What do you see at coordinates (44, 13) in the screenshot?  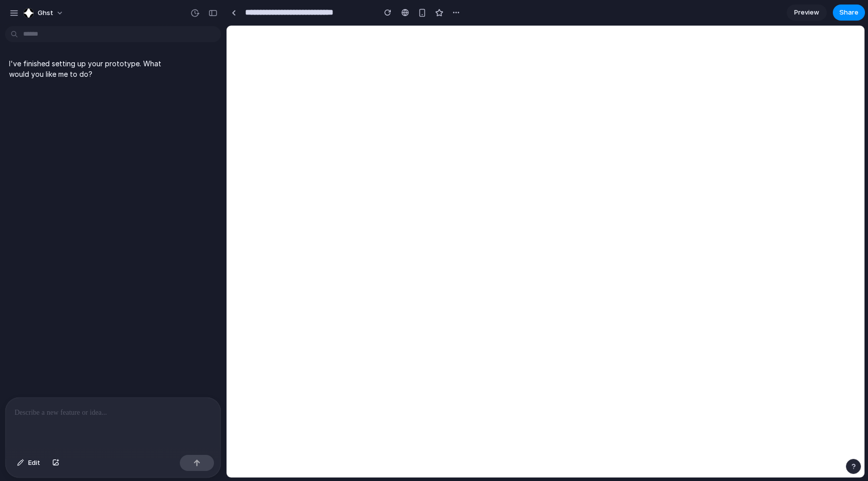 I see `button: ghst` at bounding box center [44, 13].